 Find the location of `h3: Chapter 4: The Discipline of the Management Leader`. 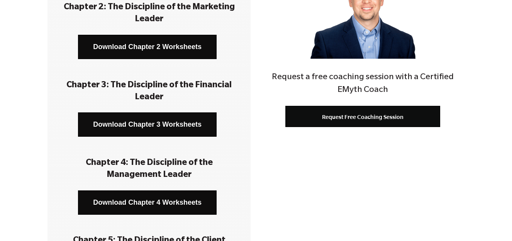

h3: Chapter 4: The Discipline of the Management Leader is located at coordinates (149, 170).